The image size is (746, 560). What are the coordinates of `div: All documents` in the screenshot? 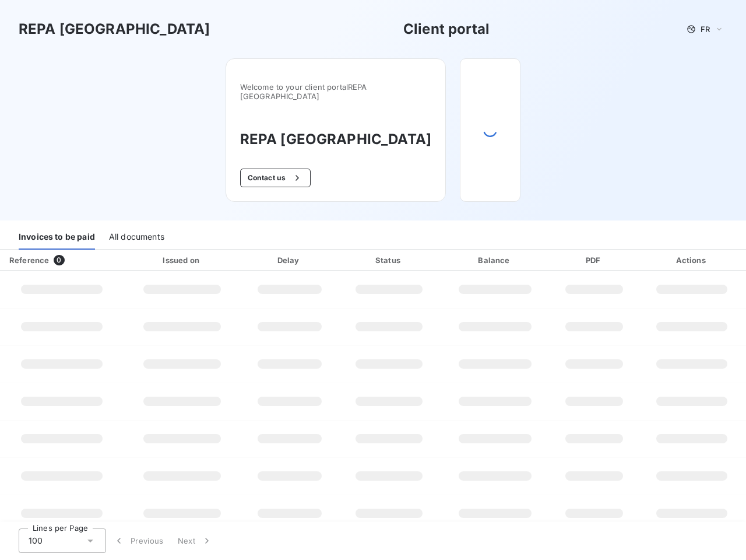 It's located at (137, 238).